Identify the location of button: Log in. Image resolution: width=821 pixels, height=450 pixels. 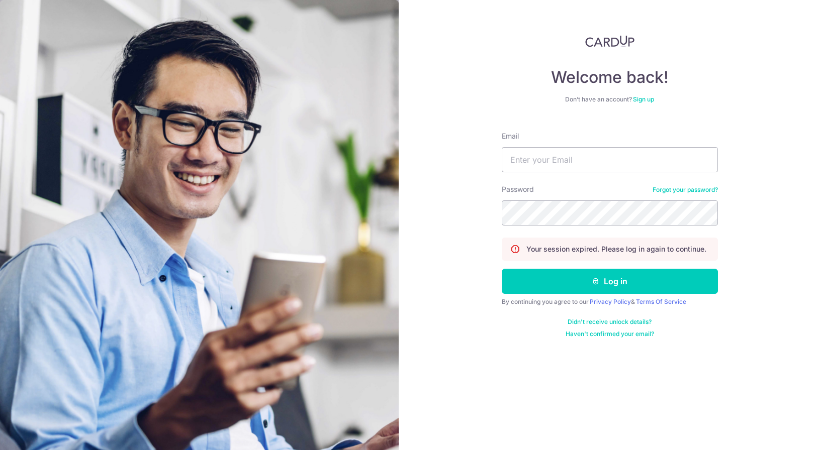
(610, 281).